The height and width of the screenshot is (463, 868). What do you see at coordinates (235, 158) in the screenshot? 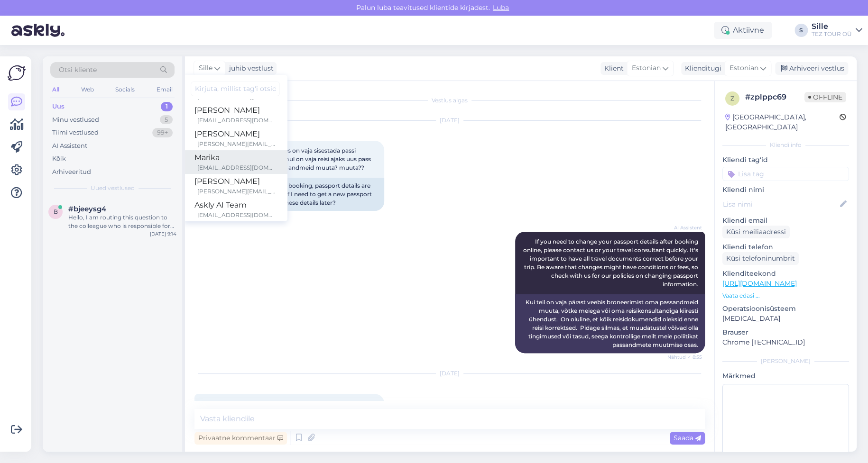
I see `div: Marika` at bounding box center [235, 158].